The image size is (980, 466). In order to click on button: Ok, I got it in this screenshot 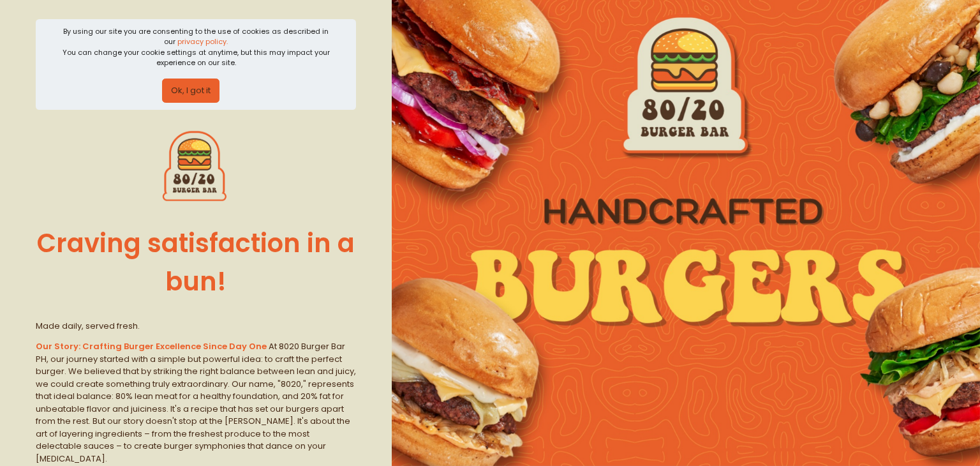, I will do `click(191, 91)`.